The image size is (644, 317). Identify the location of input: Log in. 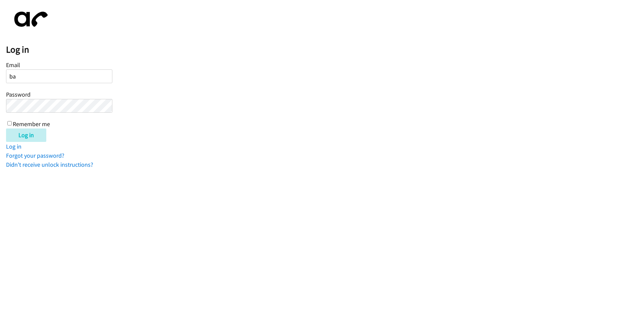
(26, 135).